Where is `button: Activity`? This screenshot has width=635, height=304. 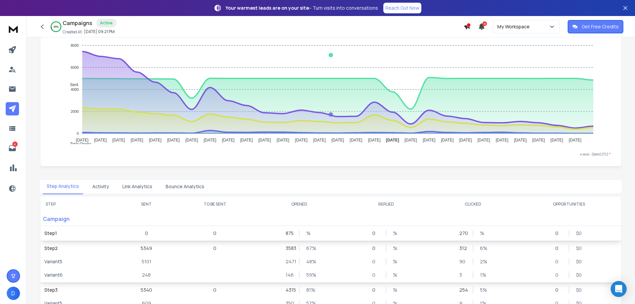 button: Activity is located at coordinates (101, 186).